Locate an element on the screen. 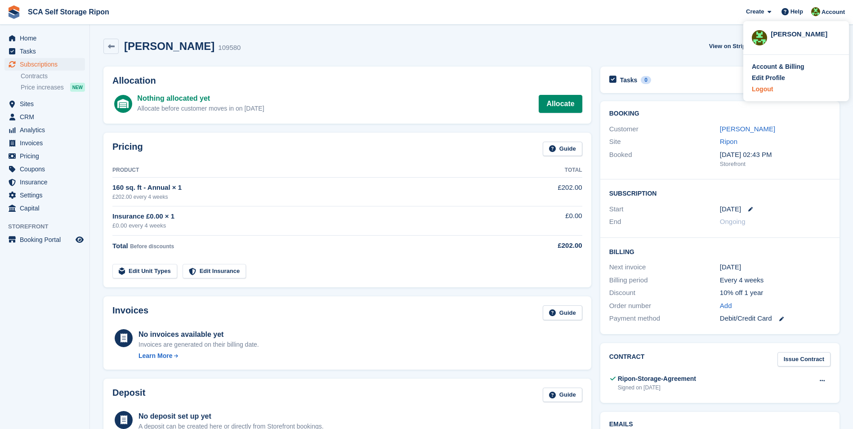 This screenshot has height=429, width=853. span: Home is located at coordinates (47, 38).